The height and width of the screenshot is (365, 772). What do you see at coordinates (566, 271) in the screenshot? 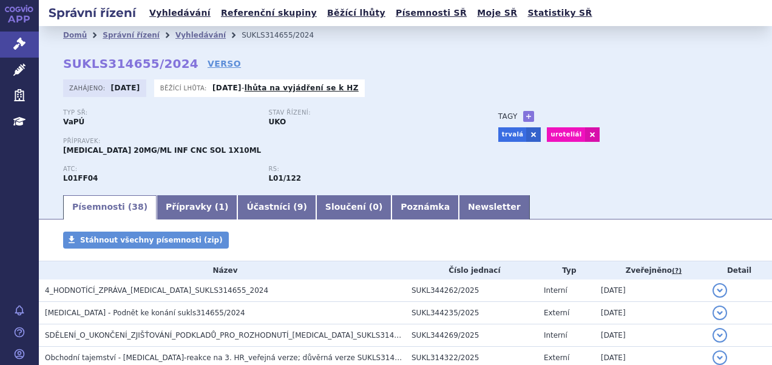
I see `th: Typ` at bounding box center [566, 271].